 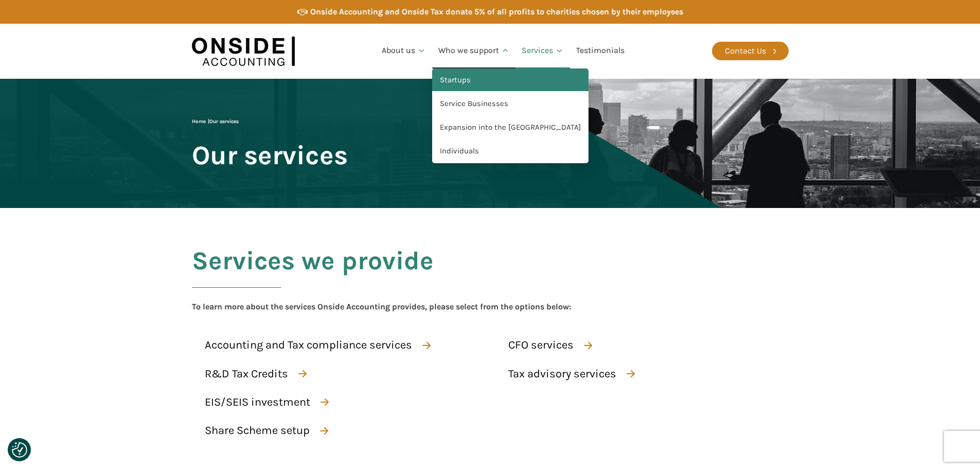 What do you see at coordinates (600, 51) in the screenshot?
I see `a: Testimonials` at bounding box center [600, 51].